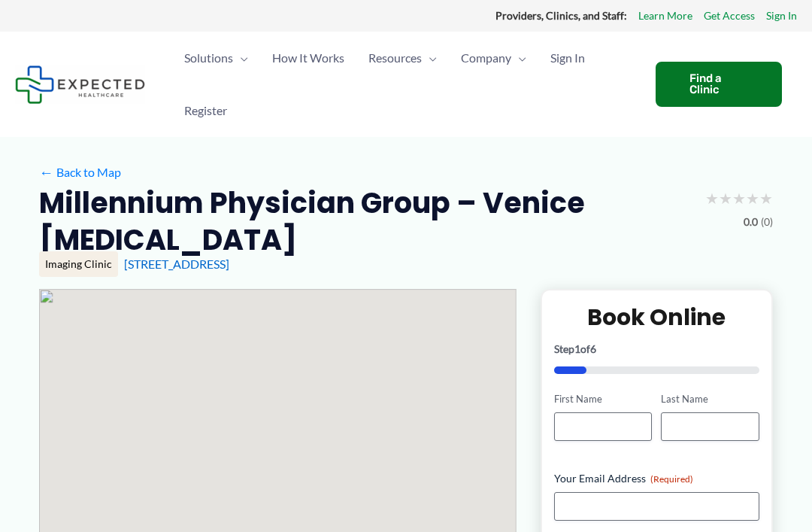 The image size is (812, 532). Describe the element at coordinates (710, 398) in the screenshot. I see `label: Last Name` at that location.